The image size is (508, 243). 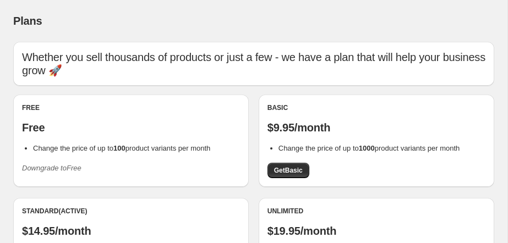 What do you see at coordinates (366, 148) in the screenshot?
I see `b: 1000` at bounding box center [366, 148].